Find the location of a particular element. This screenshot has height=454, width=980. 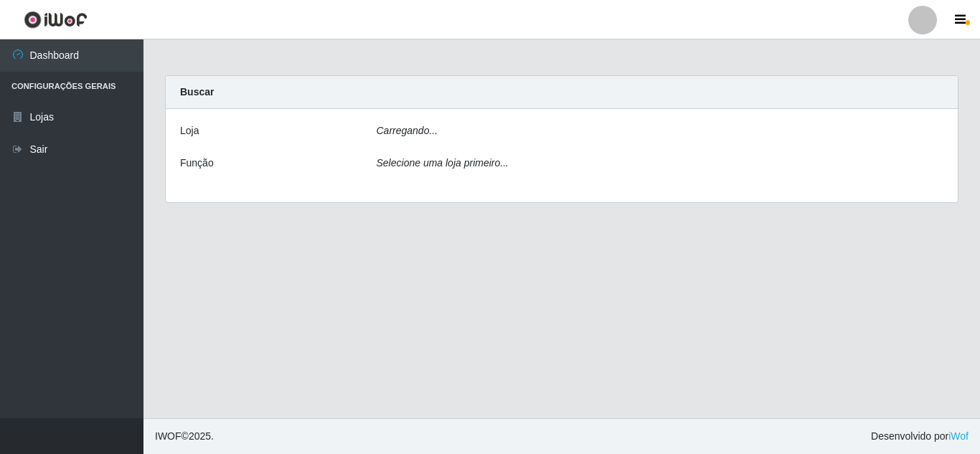

label: Loja is located at coordinates (190, 131).